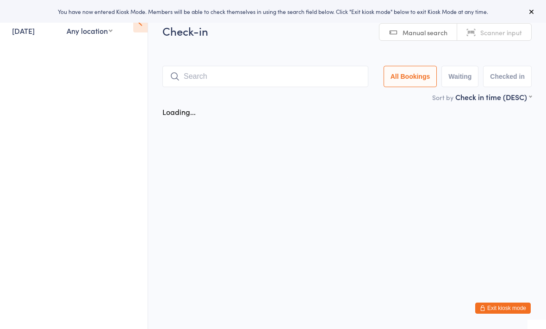  What do you see at coordinates (507, 76) in the screenshot?
I see `button: Checked in` at bounding box center [507, 76].